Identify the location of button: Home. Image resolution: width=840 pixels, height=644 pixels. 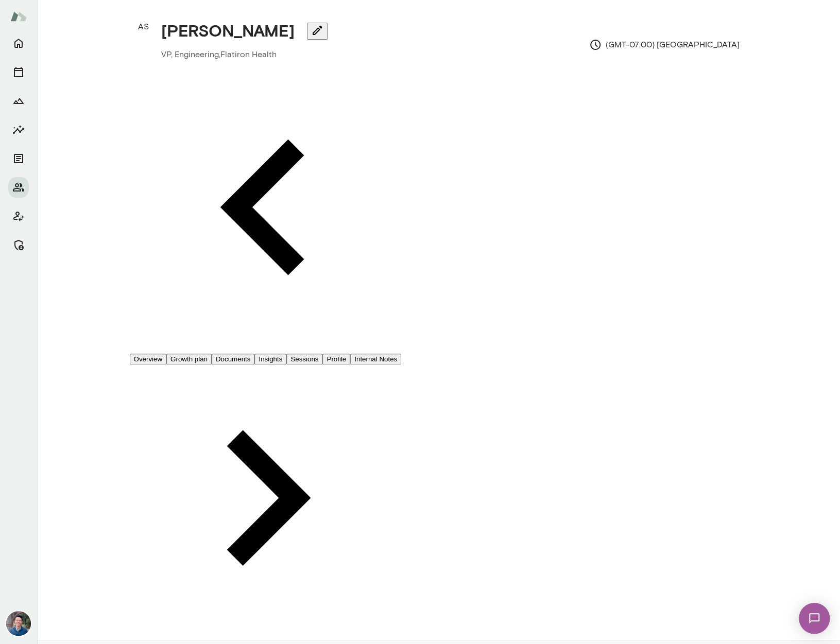
(18, 43).